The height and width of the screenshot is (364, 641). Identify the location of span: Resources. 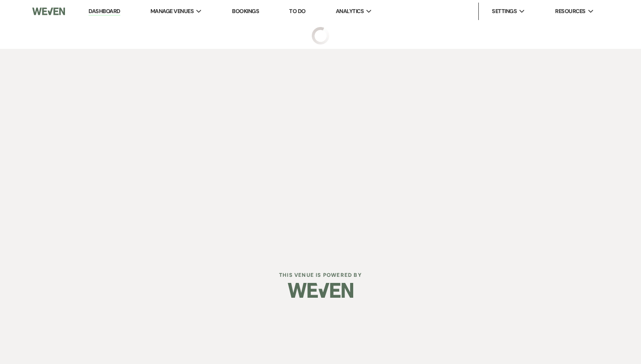
(570, 11).